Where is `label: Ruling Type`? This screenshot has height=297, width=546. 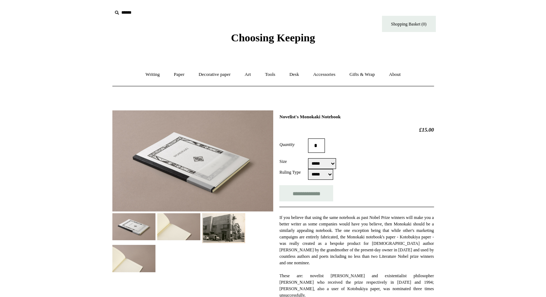 label: Ruling Type is located at coordinates (294, 172).